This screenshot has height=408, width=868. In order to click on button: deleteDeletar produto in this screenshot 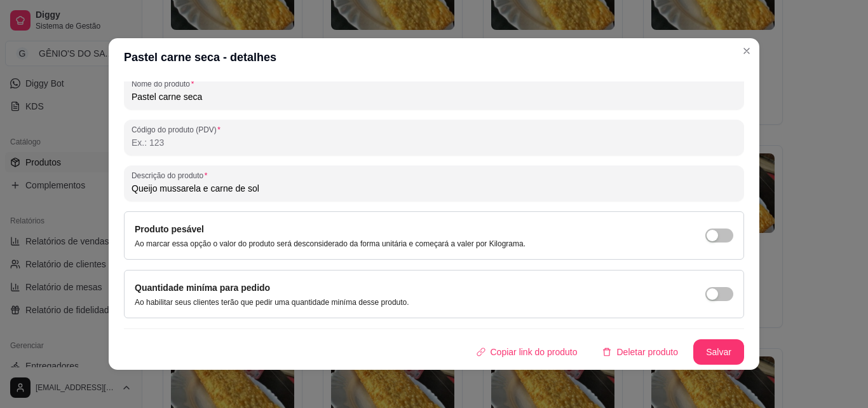, I will do `click(640, 351)`.